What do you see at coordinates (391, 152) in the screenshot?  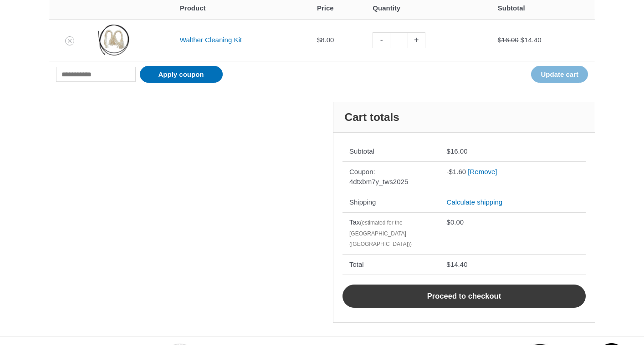 I see `th: Subtotal` at bounding box center [391, 152].